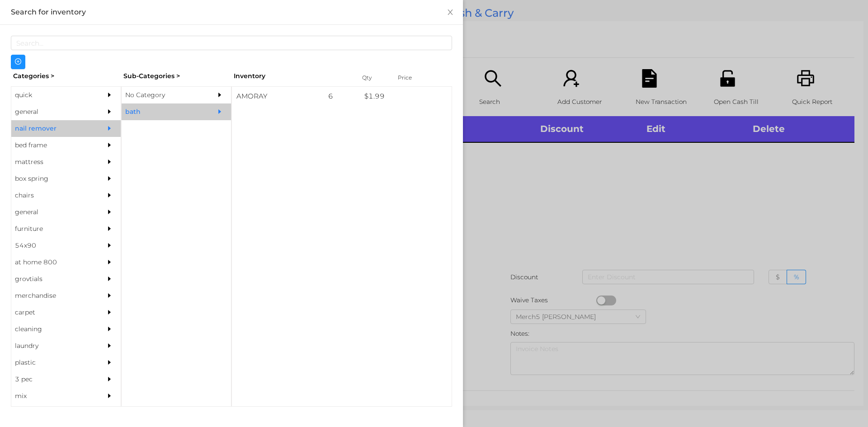 This screenshot has height=427, width=868. What do you see at coordinates (53, 245) in the screenshot?
I see `div: 54x90` at bounding box center [53, 245].